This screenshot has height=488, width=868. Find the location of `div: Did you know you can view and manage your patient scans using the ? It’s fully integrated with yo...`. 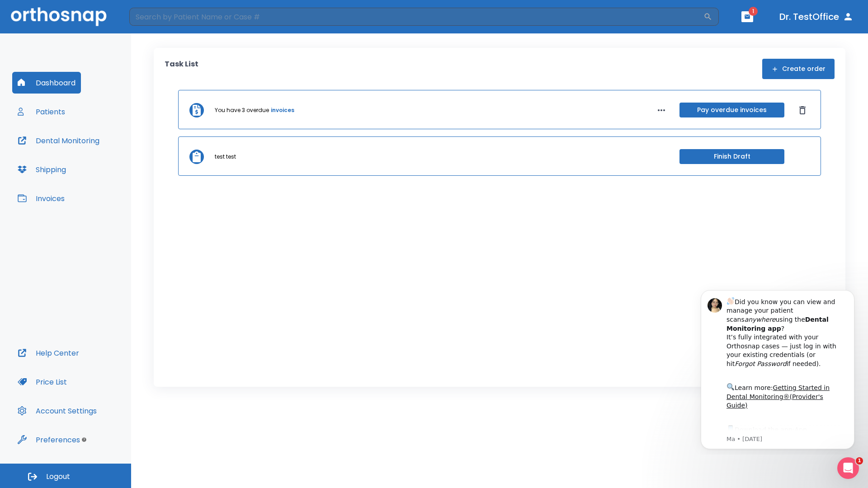

div: Did you know you can view and manage your patient scans using the ? It’s fully integrated with yo... is located at coordinates (97, 54).